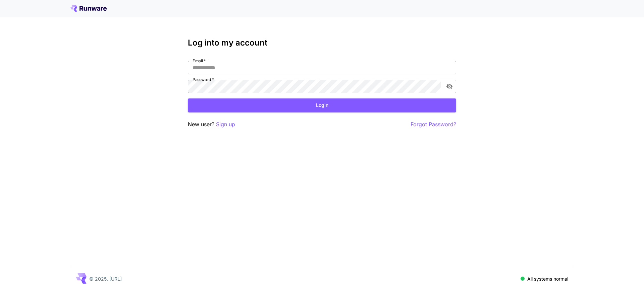 The width and height of the screenshot is (644, 291). Describe the element at coordinates (211, 124) in the screenshot. I see `p: New user?` at that location.